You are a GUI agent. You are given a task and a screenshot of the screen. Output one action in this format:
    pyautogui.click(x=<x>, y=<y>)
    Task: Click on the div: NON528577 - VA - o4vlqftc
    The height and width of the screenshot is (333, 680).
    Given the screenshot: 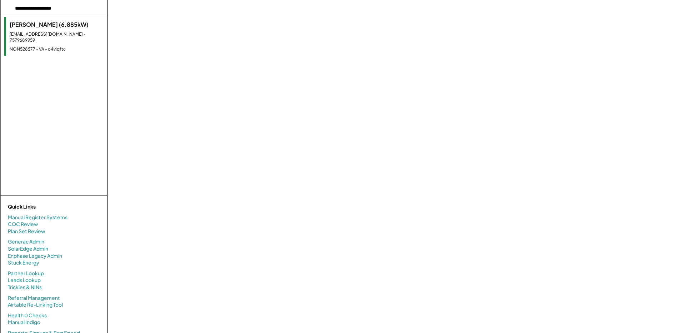 What is the action you would take?
    pyautogui.click(x=56, y=49)
    